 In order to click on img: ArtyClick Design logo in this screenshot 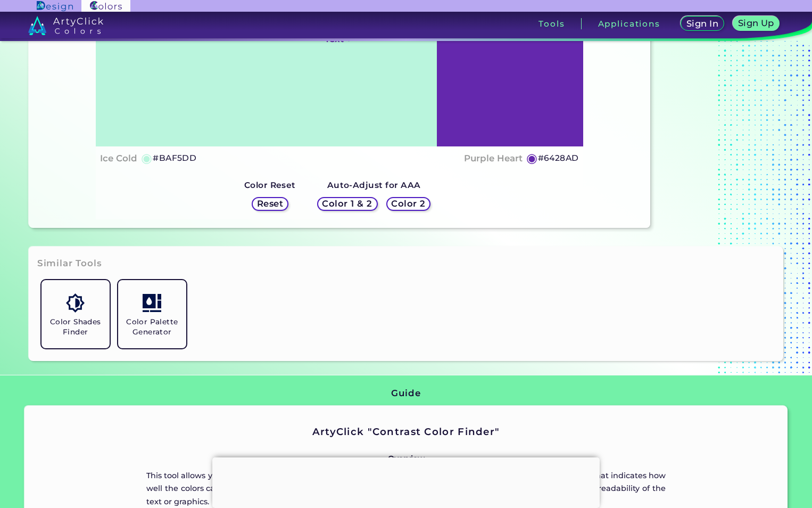, I will do `click(54, 6)`.